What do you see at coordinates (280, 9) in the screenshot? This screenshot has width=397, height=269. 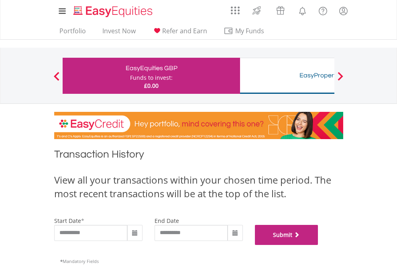 I see `a: Vouchers` at bounding box center [280, 9].